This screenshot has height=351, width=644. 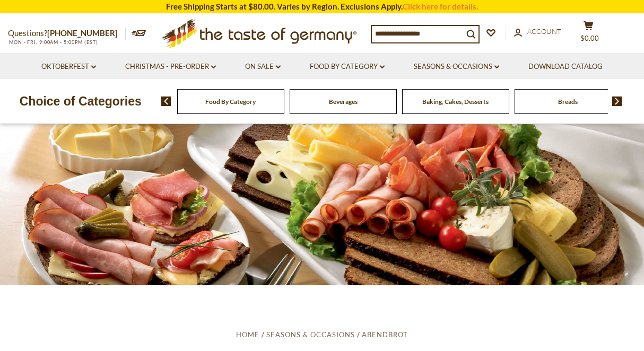 What do you see at coordinates (589, 38) in the screenshot?
I see `span: $0.00` at bounding box center [589, 38].